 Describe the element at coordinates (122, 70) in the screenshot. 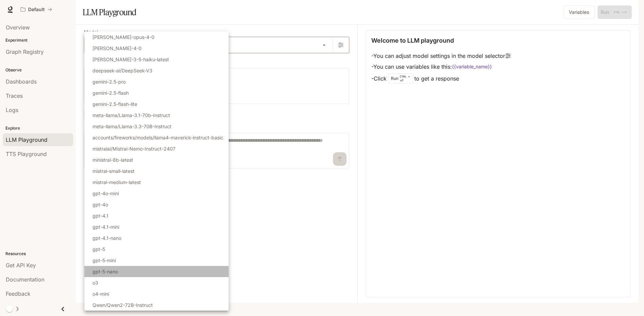

I see `p: deepseek-ai/DeepSeek-V3` at that location.